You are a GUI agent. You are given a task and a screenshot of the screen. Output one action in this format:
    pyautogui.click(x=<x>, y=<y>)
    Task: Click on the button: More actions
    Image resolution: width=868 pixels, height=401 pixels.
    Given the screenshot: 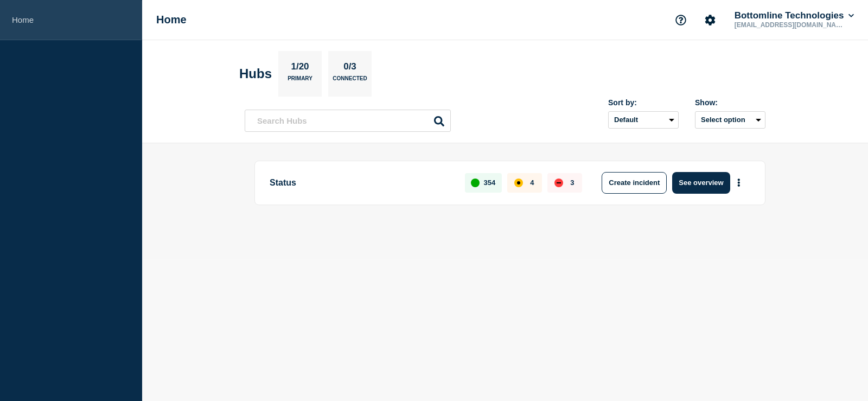 What is the action you would take?
    pyautogui.click(x=739, y=182)
    